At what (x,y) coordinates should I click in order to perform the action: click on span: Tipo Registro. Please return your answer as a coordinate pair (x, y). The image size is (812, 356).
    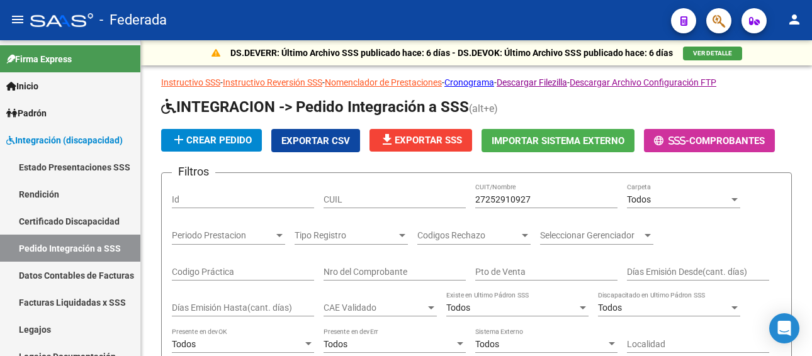
    Looking at the image, I should click on (346, 235).